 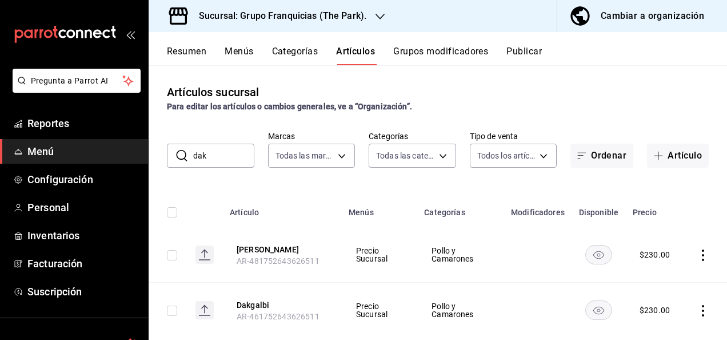 I want to click on span: Todas las marcas, Sin marca, so click(x=305, y=156).